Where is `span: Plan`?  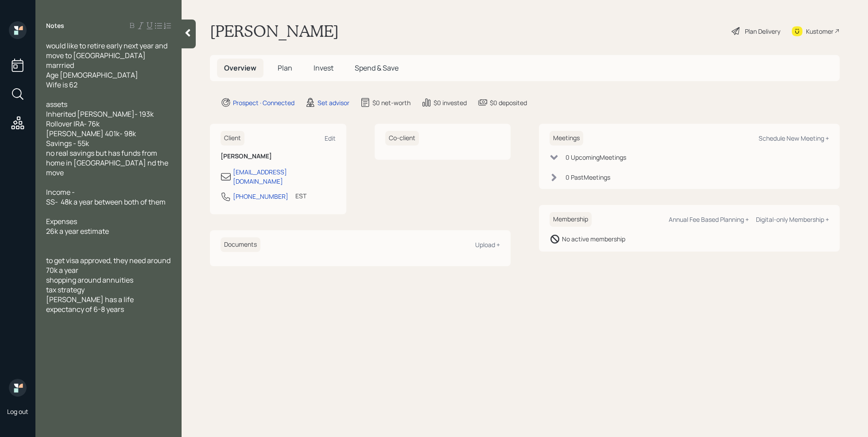
span: Plan is located at coordinates (285, 68).